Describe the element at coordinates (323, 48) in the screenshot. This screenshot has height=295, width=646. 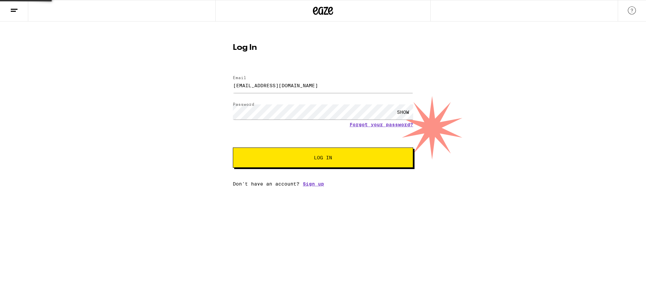
I see `h1: Log In` at that location.